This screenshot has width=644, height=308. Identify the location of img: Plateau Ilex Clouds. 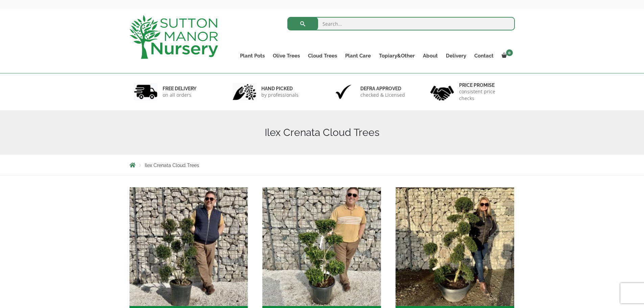
(321, 247).